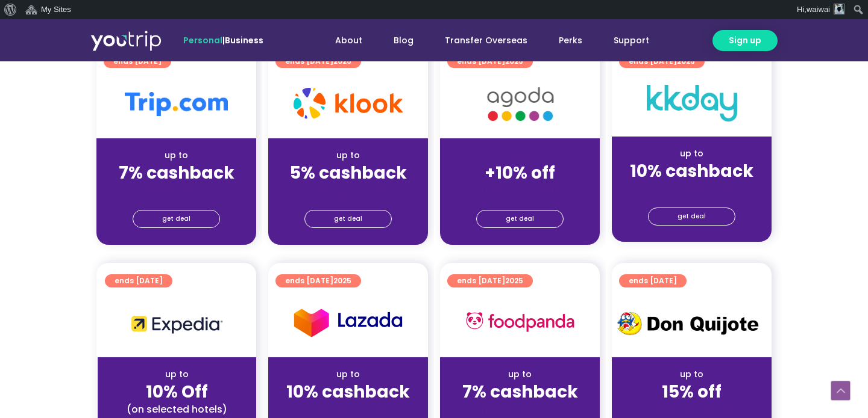 The image size is (868, 418). What do you see at coordinates (403, 40) in the screenshot?
I see `a: Blog` at bounding box center [403, 40].